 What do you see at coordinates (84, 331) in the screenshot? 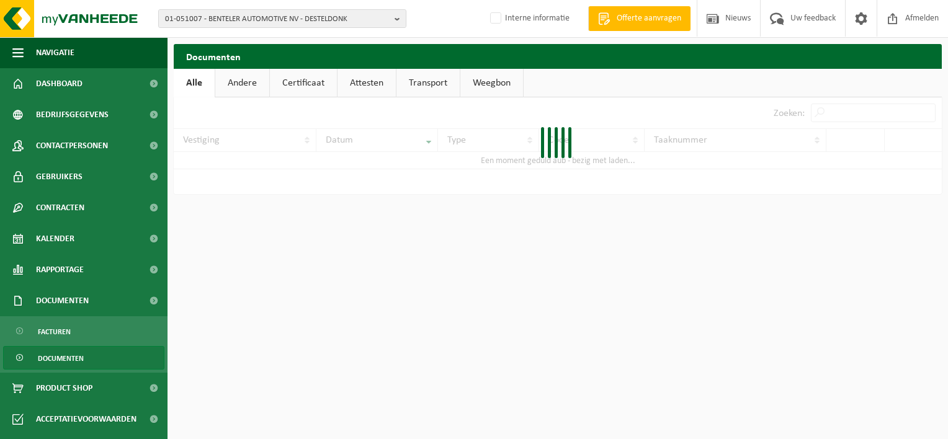
I see `a: Facturen` at bounding box center [84, 331].